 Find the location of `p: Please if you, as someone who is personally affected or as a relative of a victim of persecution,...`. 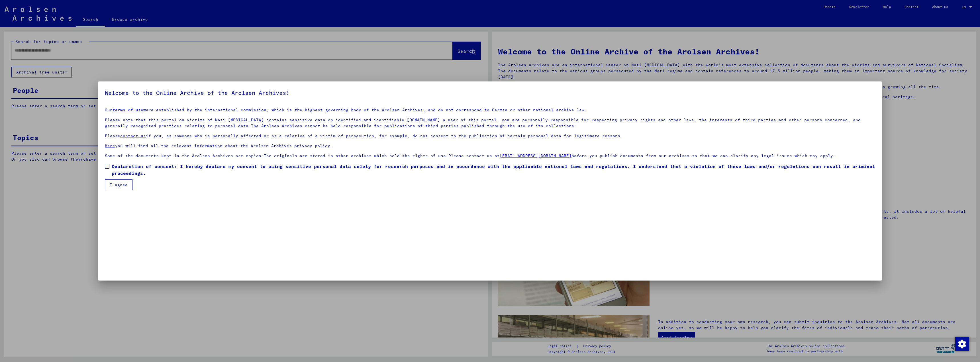

p: Please if you, as someone who is personally affected or as a relative of a victim of persecution,... is located at coordinates (490, 136).